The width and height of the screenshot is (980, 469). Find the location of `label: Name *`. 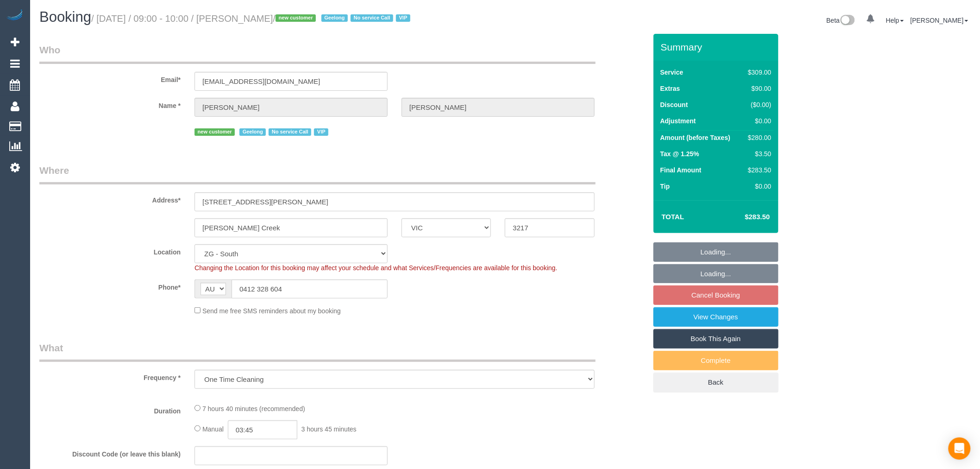

label: Name * is located at coordinates (110, 104).